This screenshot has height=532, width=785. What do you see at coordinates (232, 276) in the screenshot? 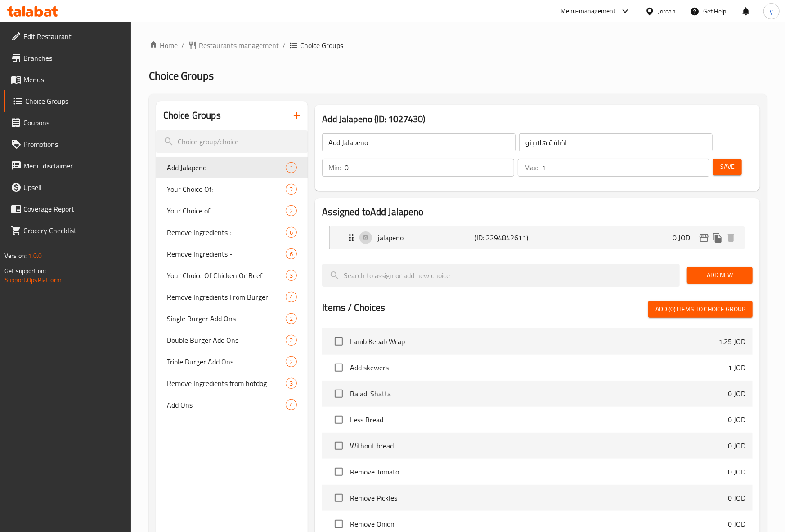
I see `div: Your Choice Of Chicken Or Beef3` at bounding box center [232, 276].